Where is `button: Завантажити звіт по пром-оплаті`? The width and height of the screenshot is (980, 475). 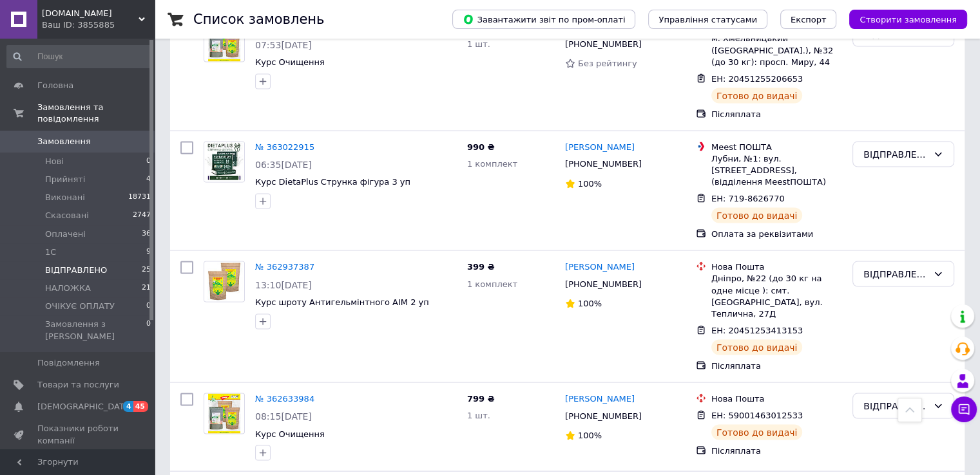
button: Завантажити звіт по пром-оплаті is located at coordinates (543, 19).